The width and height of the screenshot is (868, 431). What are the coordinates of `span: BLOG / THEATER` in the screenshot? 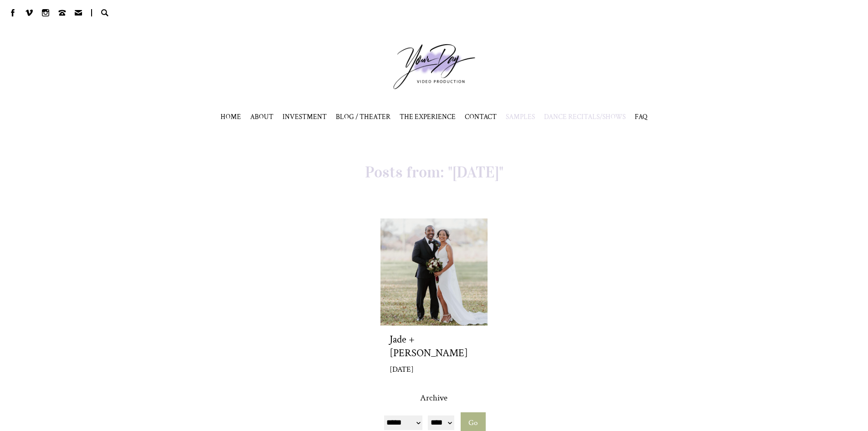 It's located at (363, 117).